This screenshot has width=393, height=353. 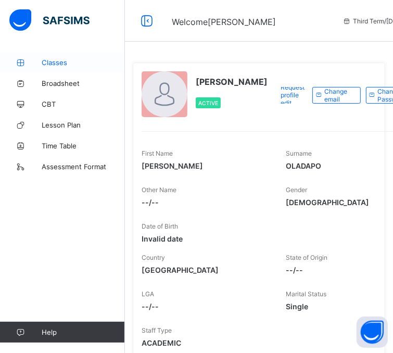 What do you see at coordinates (83, 125) in the screenshot?
I see `span: Lesson Plan` at bounding box center [83, 125].